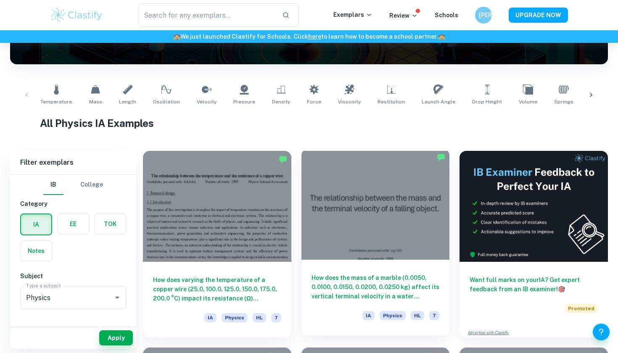  What do you see at coordinates (538, 15) in the screenshot?
I see `button: UPGRADE NOW` at bounding box center [538, 15].